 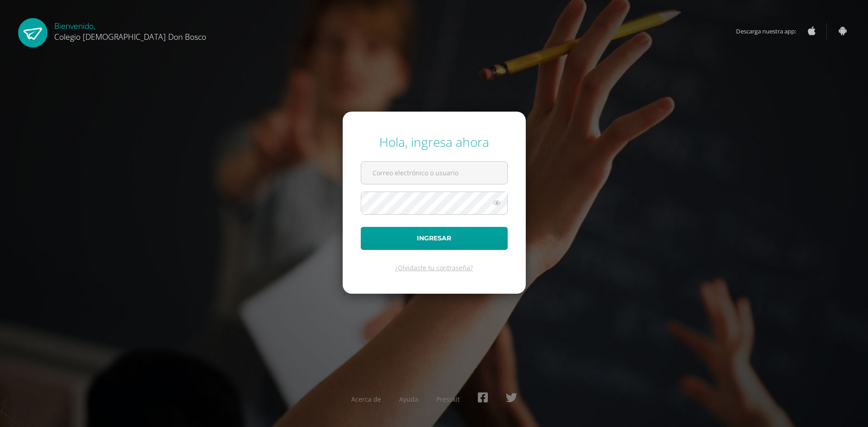 What do you see at coordinates (770, 31) in the screenshot?
I see `span: Descarga nuestra app:` at bounding box center [770, 31].